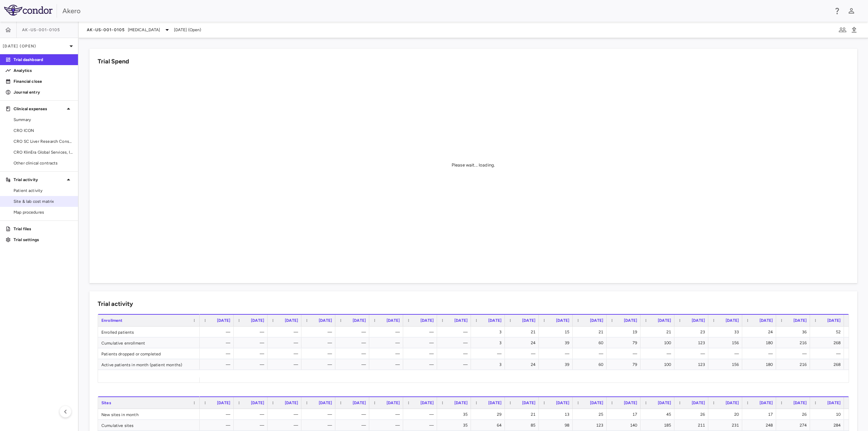 This screenshot has width=868, height=431. I want to click on p: Analytics, so click(43, 70).